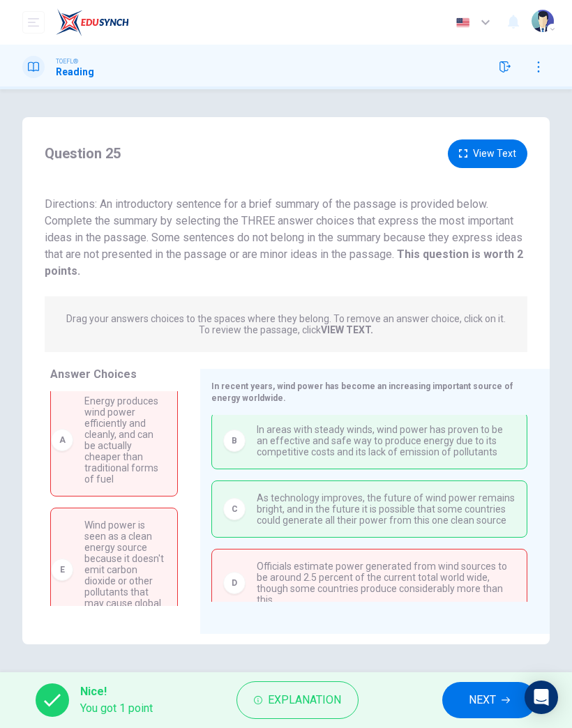  What do you see at coordinates (489, 700) in the screenshot?
I see `button: NEXT` at bounding box center [489, 700].